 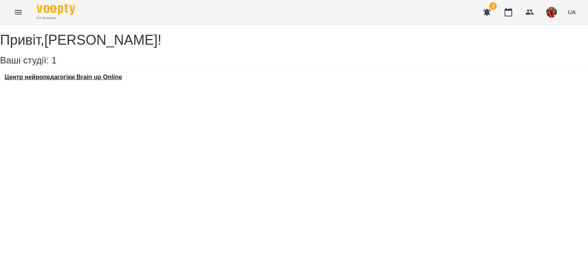 What do you see at coordinates (18, 12) in the screenshot?
I see `button: Menu` at bounding box center [18, 12].